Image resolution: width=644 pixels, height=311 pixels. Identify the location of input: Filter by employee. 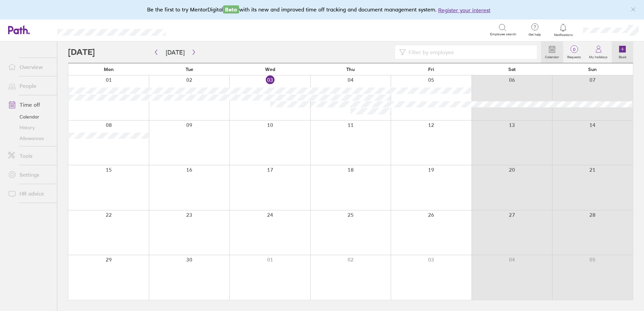
(469, 52).